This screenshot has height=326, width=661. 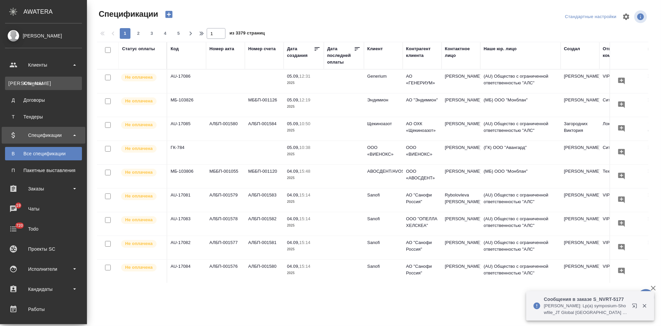 I want to click on td: АЛБП-001578, so click(x=226, y=224).